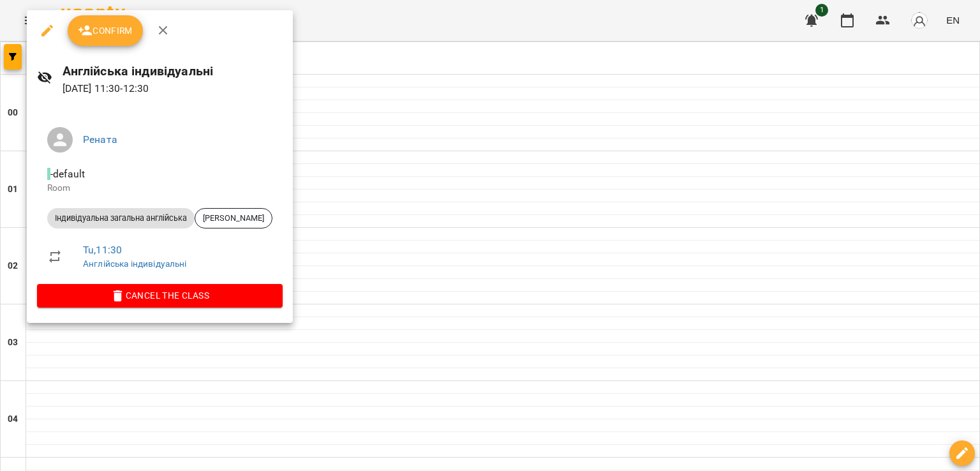 Image resolution: width=980 pixels, height=471 pixels. I want to click on a: Рената, so click(100, 140).